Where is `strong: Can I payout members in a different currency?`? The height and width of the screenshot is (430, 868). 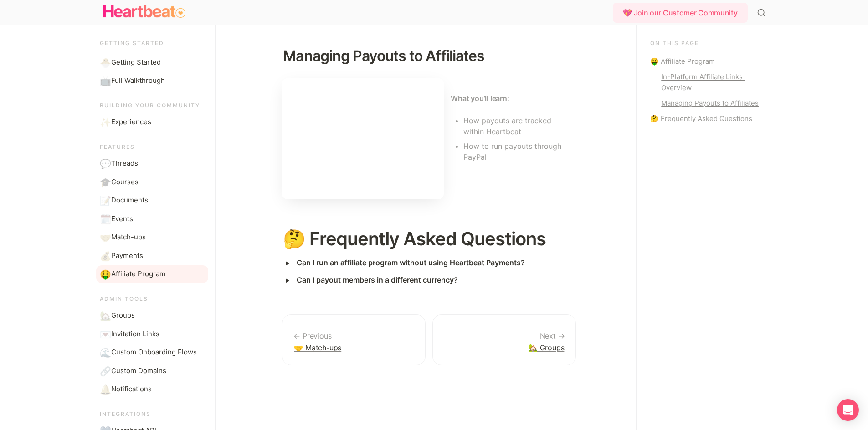
strong: Can I payout members in a different currency? is located at coordinates (377, 280).